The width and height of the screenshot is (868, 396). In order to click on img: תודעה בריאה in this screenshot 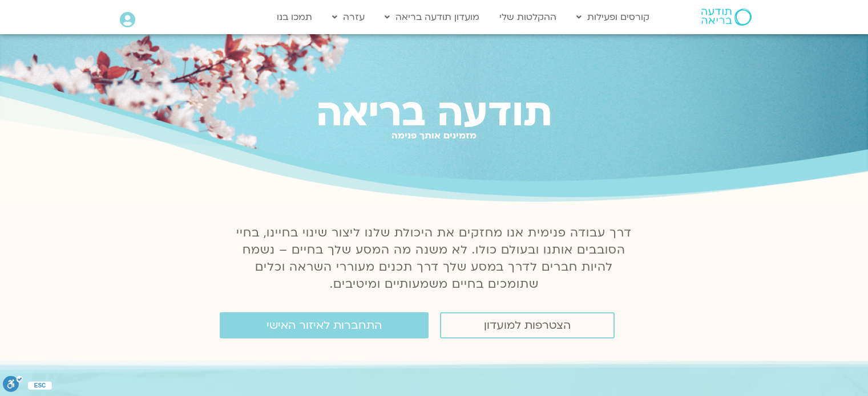, I will do `click(727, 17)`.